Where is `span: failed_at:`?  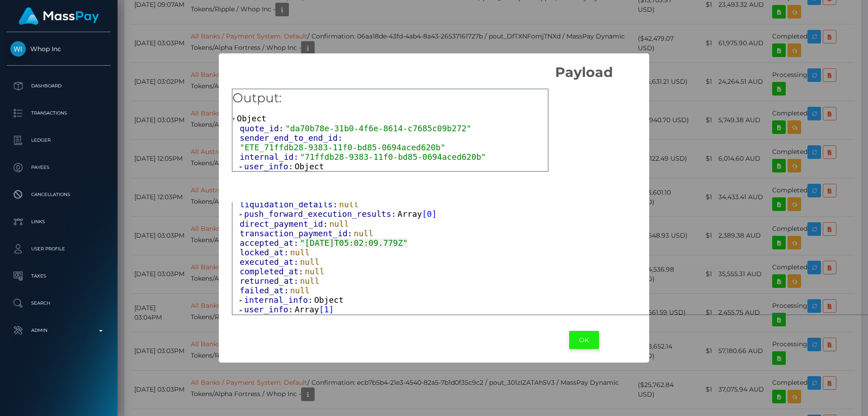 span: failed_at: is located at coordinates (265, 290).